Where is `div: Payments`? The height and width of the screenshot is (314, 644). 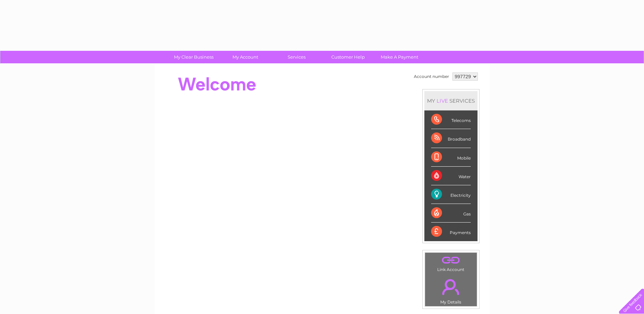 div: Payments is located at coordinates (451, 231).